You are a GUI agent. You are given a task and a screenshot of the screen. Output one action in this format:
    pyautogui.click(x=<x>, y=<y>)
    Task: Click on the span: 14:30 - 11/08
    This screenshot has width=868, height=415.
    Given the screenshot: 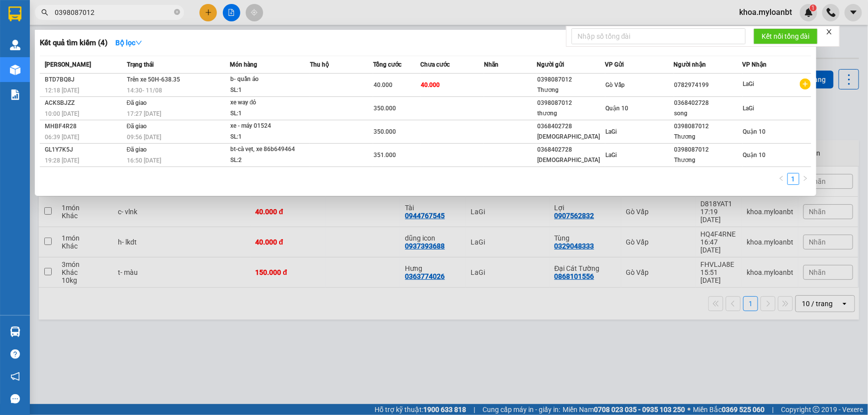 What is the action you would take?
    pyautogui.click(x=144, y=91)
    